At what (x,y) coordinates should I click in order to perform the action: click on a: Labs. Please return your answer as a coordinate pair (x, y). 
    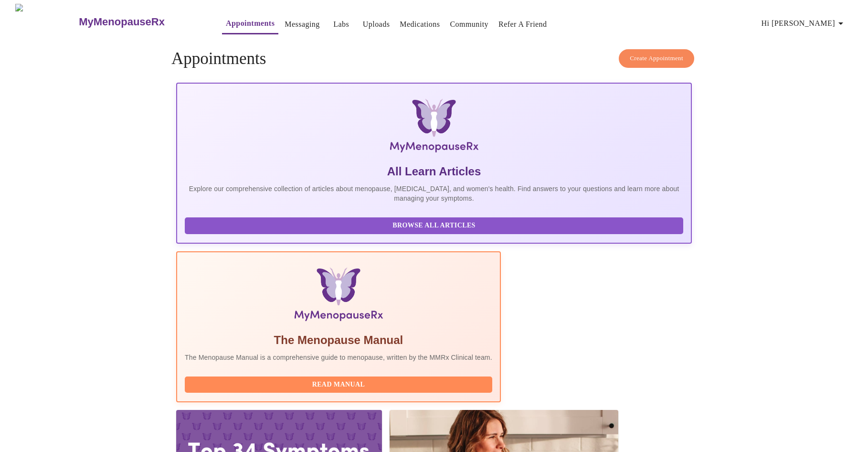
    Looking at the image, I should click on (341, 24).